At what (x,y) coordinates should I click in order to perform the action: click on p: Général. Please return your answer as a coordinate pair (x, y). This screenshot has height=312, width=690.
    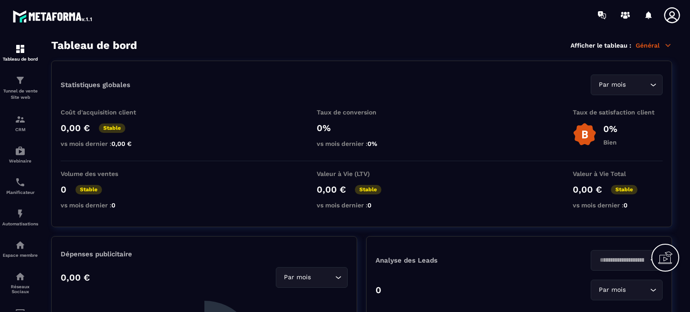
    Looking at the image, I should click on (653, 45).